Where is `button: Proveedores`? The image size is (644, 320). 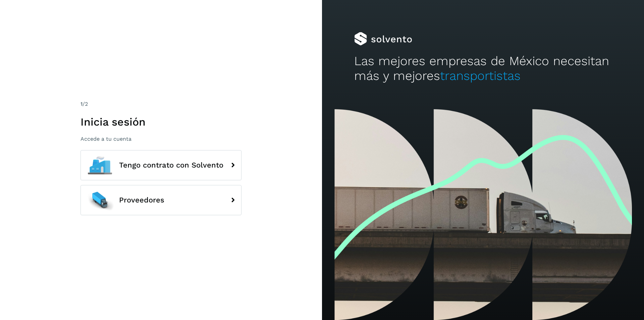
button: Proveedores is located at coordinates (161, 200).